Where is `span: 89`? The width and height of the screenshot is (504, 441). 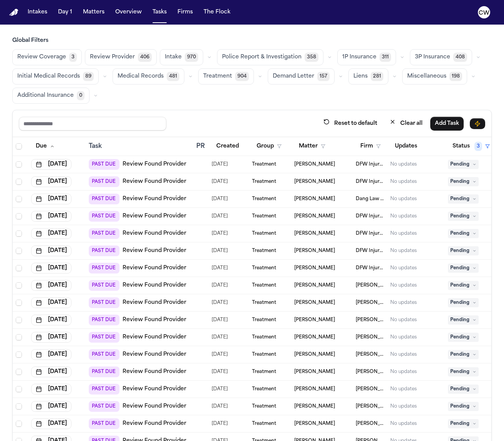 span: 89 is located at coordinates (88, 77).